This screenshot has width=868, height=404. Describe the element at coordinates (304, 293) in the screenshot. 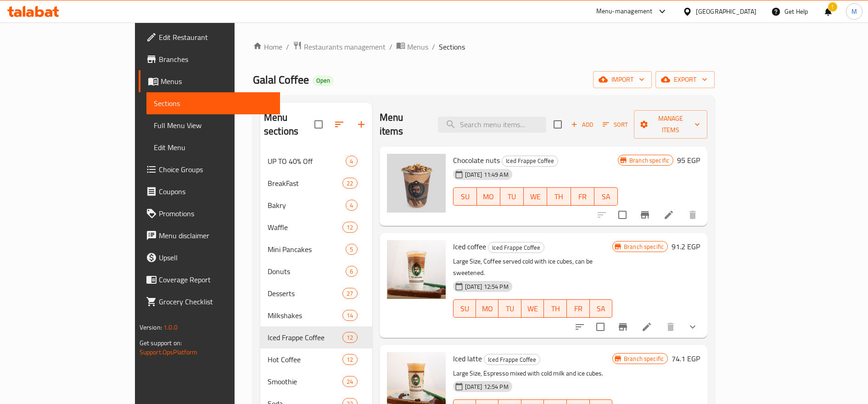

I see `span: Desserts` at that location.